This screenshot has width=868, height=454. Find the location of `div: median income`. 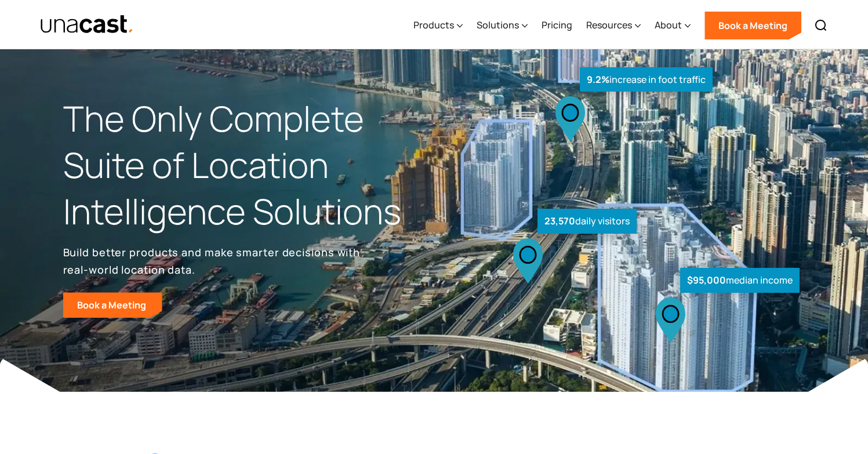

div: median income is located at coordinates (740, 280).